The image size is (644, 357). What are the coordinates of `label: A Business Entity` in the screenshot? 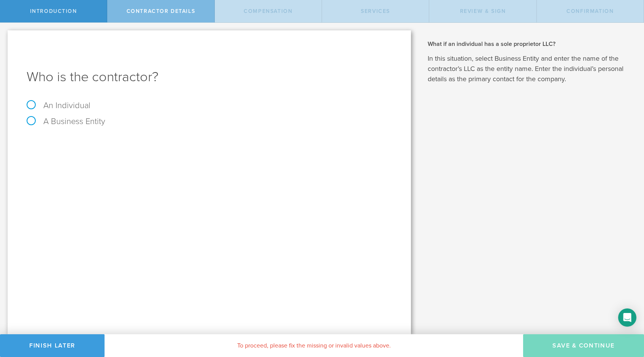 It's located at (66, 121).